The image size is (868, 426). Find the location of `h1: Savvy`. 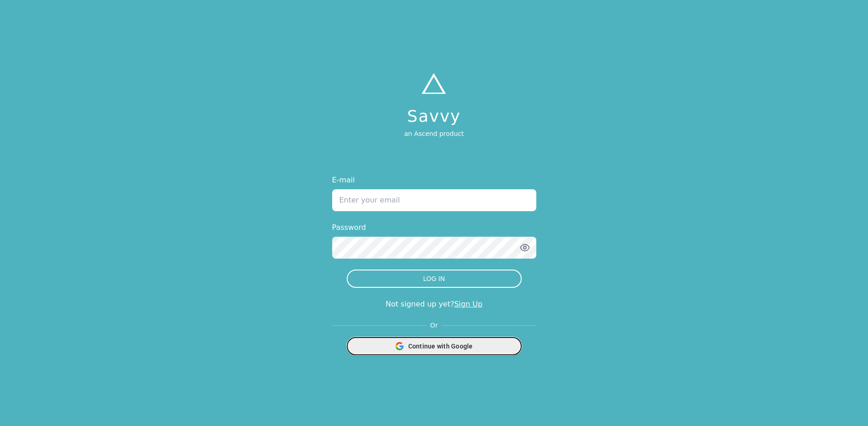

h1: Savvy is located at coordinates (434, 116).